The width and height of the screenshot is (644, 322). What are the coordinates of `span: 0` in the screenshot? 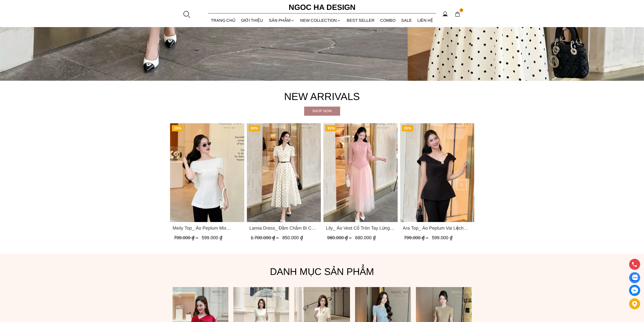 It's located at (462, 11).